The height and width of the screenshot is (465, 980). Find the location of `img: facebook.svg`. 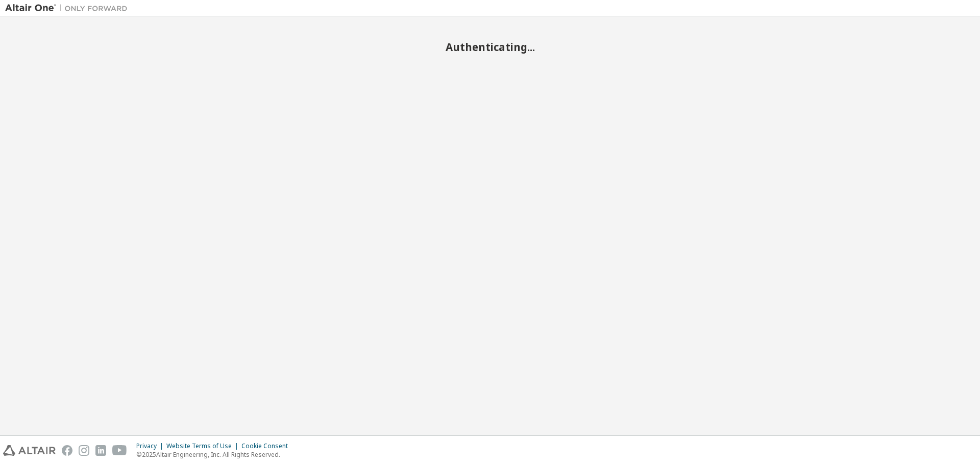

img: facebook.svg is located at coordinates (67, 449).